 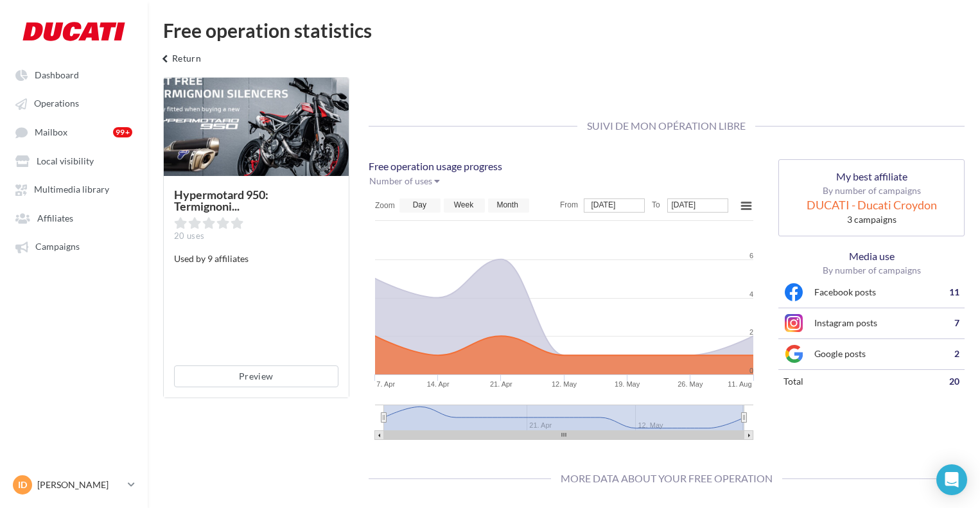 What do you see at coordinates (871, 257) in the screenshot?
I see `p: Media use` at bounding box center [871, 257].